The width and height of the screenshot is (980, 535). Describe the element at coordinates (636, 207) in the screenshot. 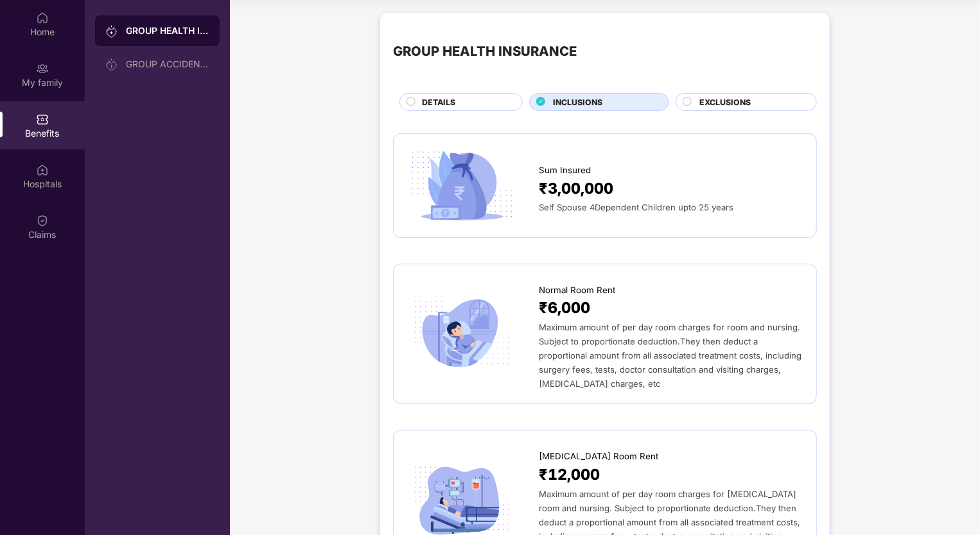

I see `span: Self Spouse 4Dependent Children upto 25 years` at that location.